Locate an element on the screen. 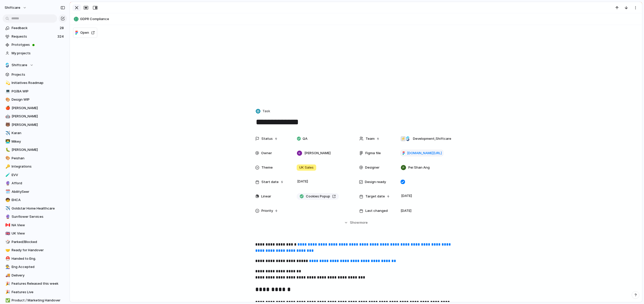 This screenshot has width=644, height=304. a: ⛑️Handed to Eng. is located at coordinates (35, 259).